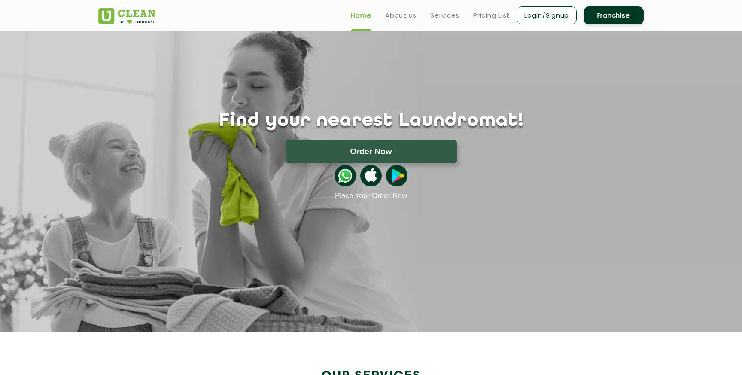  What do you see at coordinates (345, 176) in the screenshot?
I see `img: whatsappicon.png` at bounding box center [345, 176].